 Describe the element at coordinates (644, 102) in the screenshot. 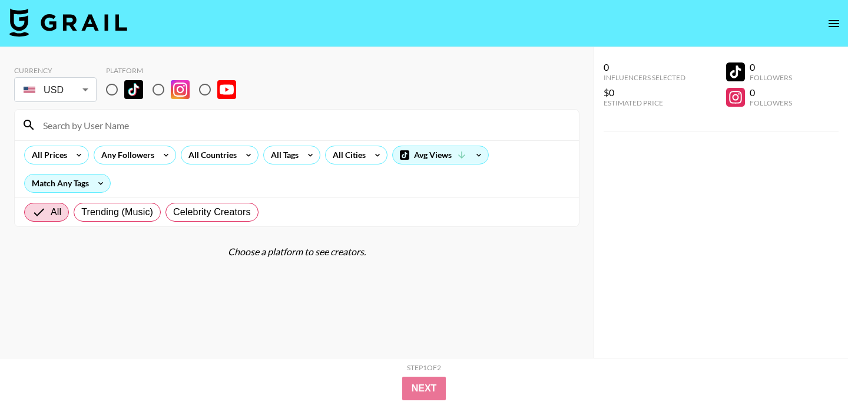

I see `div: Estimated Price` at that location.